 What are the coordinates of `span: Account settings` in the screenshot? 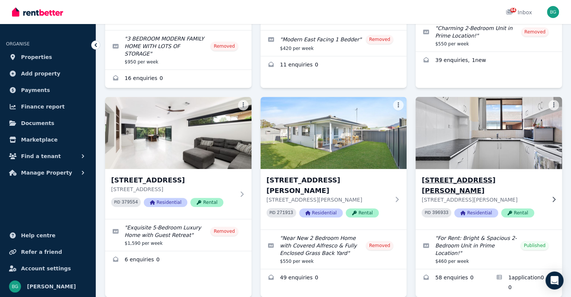 It's located at (46, 269).